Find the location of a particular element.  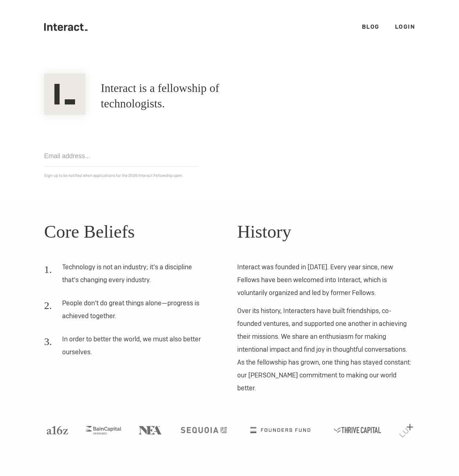

img: Lux Capital logo is located at coordinates (406, 431).